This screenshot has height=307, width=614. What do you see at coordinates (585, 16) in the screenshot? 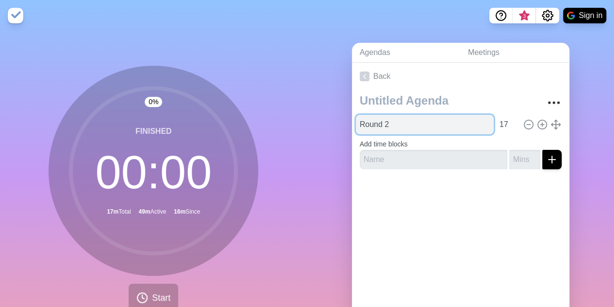
I see `button: Sign in` at bounding box center [585, 16].